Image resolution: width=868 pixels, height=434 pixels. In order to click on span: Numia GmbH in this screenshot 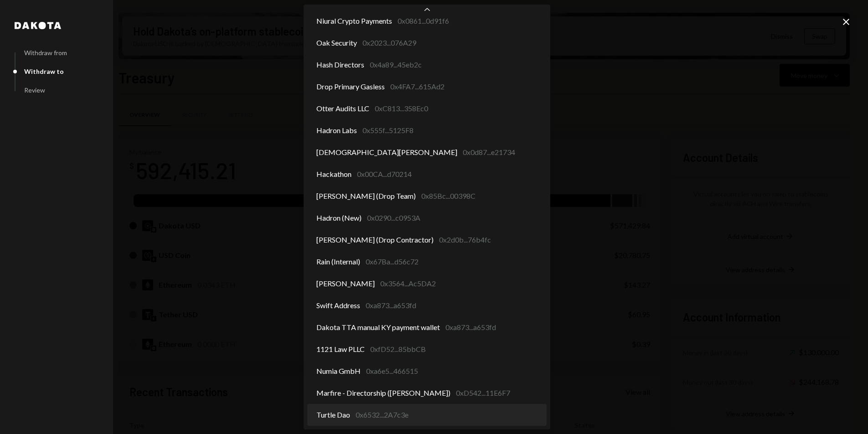, I will do `click(338, 371)`.